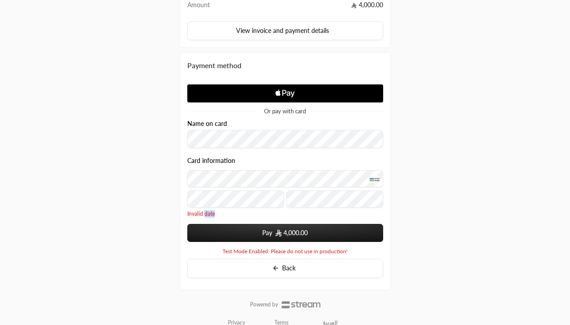 The width and height of the screenshot is (570, 325). Describe the element at coordinates (264, 305) in the screenshot. I see `p: Powered by` at that location.